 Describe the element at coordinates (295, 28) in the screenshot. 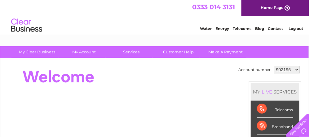

I see `a: Log out` at that location.